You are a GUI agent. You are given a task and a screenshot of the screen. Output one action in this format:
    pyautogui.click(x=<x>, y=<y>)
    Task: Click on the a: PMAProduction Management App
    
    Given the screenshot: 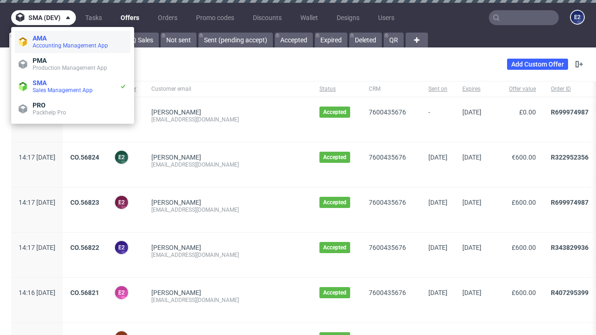 What is the action you would take?
    pyautogui.click(x=73, y=64)
    